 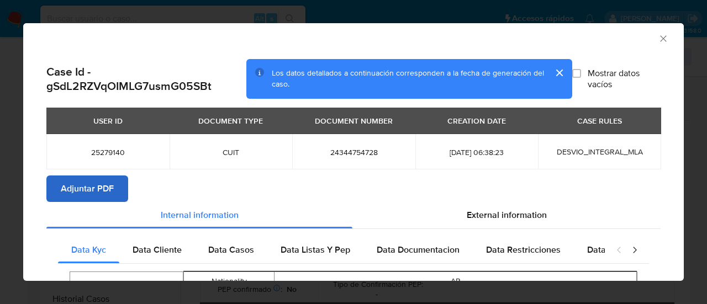 What do you see at coordinates (87, 189) in the screenshot?
I see `button: Adjuntar PDF` at bounding box center [87, 189].